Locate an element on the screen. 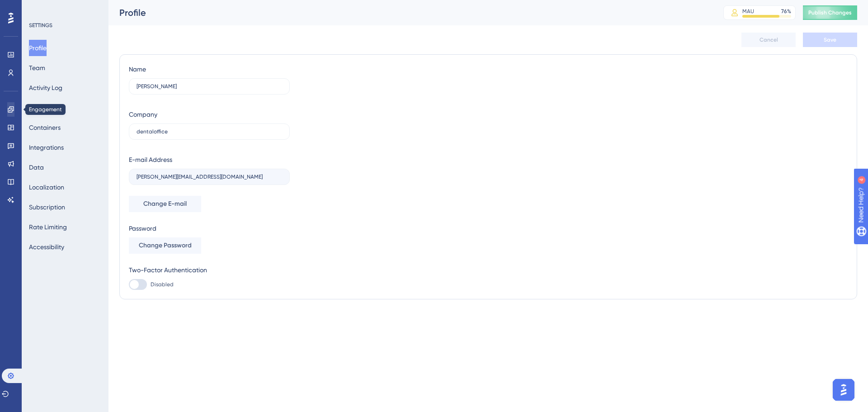 The width and height of the screenshot is (868, 412). button: Change E-mail is located at coordinates (165, 204).